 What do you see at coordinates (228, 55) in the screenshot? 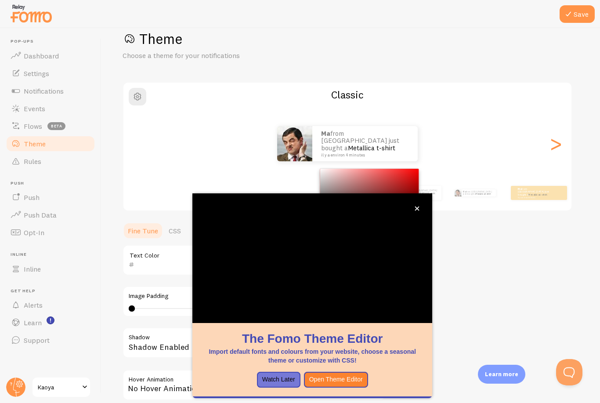
I see `p: Choose a theme for your notifications` at bounding box center [228, 55].